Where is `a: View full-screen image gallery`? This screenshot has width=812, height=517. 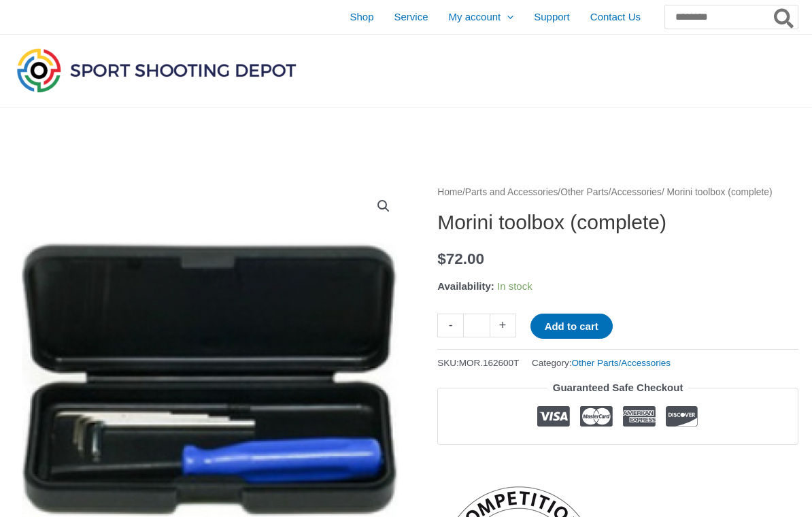 a: View full-screen image gallery is located at coordinates (383, 206).